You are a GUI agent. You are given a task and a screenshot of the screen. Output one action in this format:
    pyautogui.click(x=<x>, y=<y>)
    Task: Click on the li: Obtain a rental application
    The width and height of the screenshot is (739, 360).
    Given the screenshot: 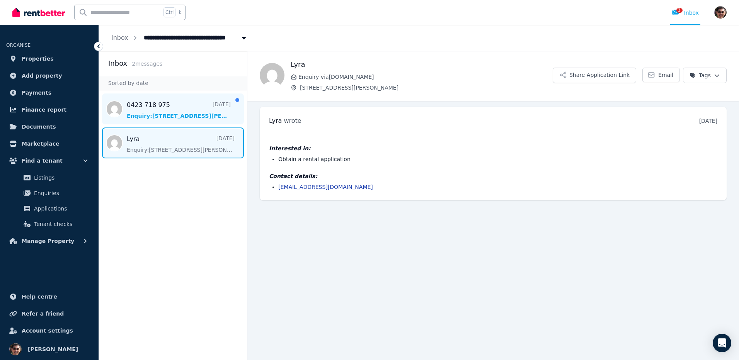 What is the action you would take?
    pyautogui.click(x=497, y=159)
    